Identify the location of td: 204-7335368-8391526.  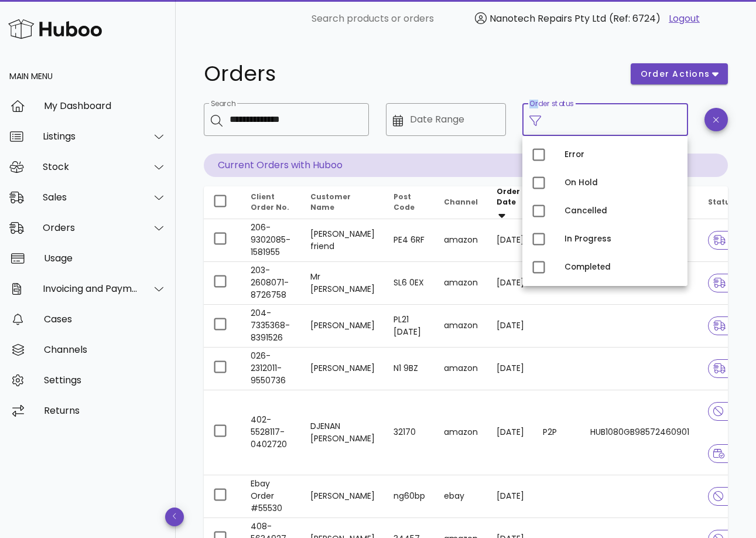
(271, 326).